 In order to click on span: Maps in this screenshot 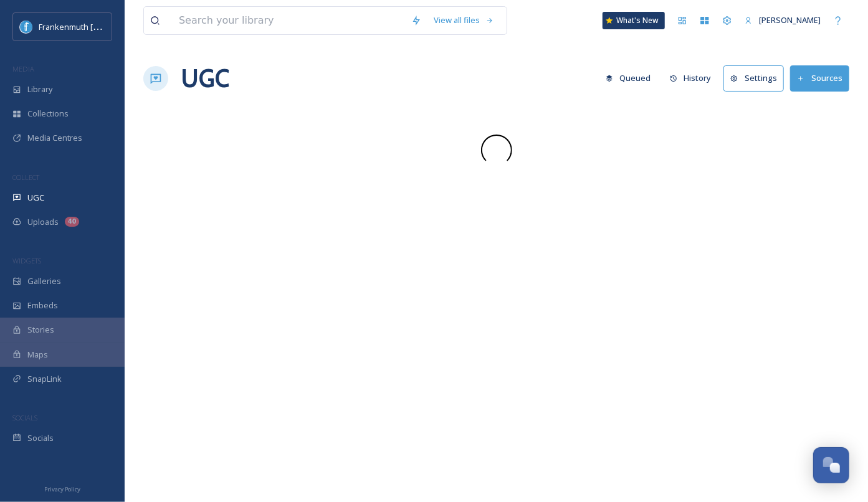, I will do `click(37, 354)`.